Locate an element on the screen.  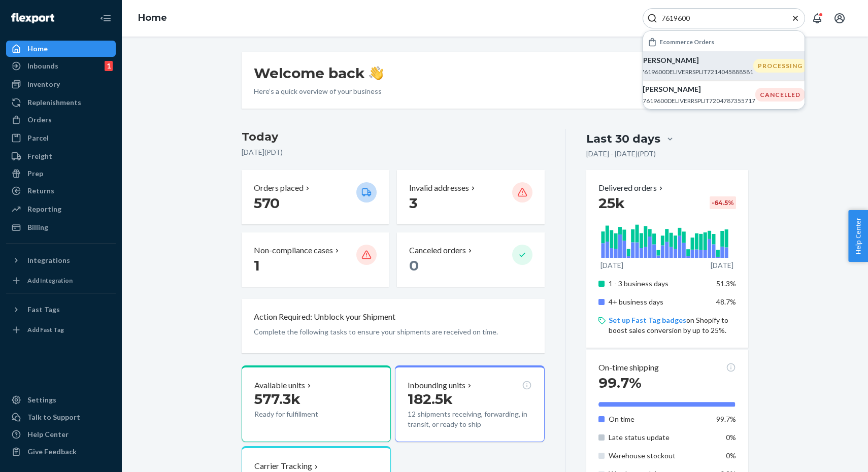
button: Give Feedback is located at coordinates (61, 452).